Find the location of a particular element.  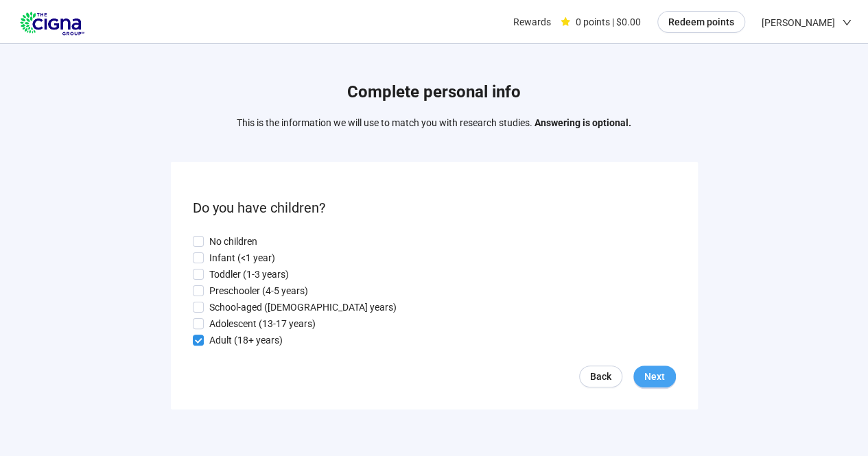

p: This is the information we will use to match you with research studies. is located at coordinates (434, 123).